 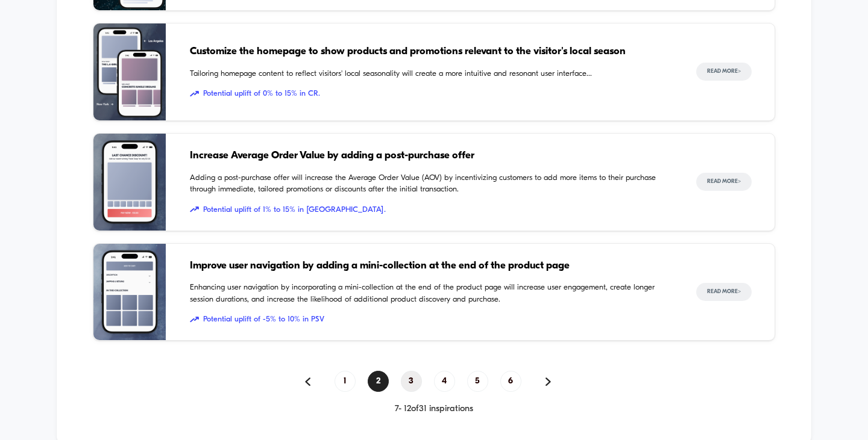 What do you see at coordinates (378, 381) in the screenshot?
I see `span: 2` at bounding box center [378, 381].